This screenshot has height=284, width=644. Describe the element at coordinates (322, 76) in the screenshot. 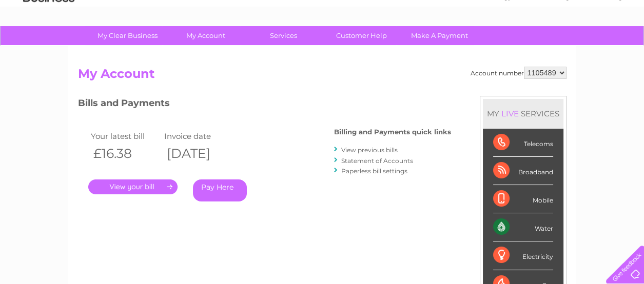

I see `h2: My Account` at that location.